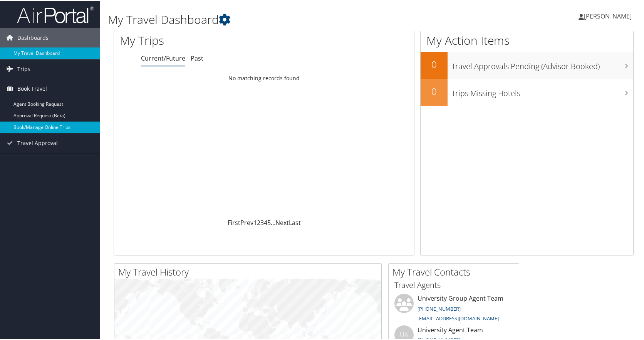  I want to click on td: No matching records found, so click(264, 78).